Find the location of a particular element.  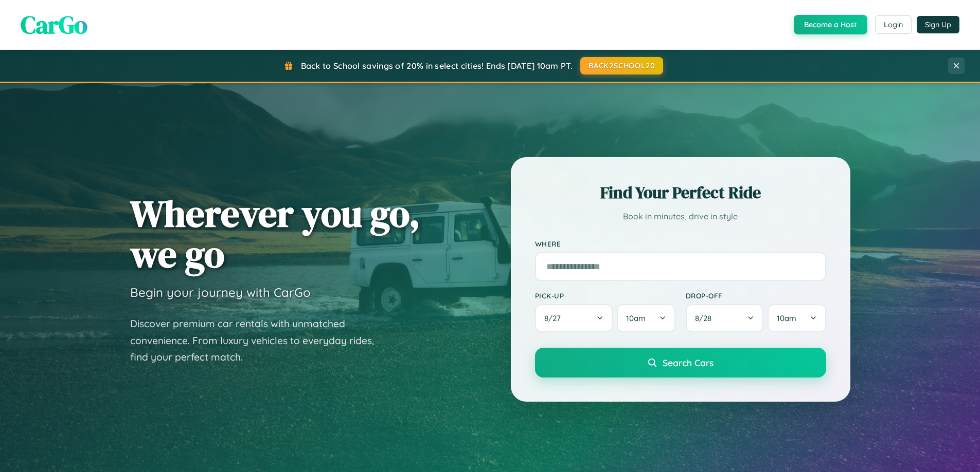

button: Search Cars is located at coordinates (681, 363).